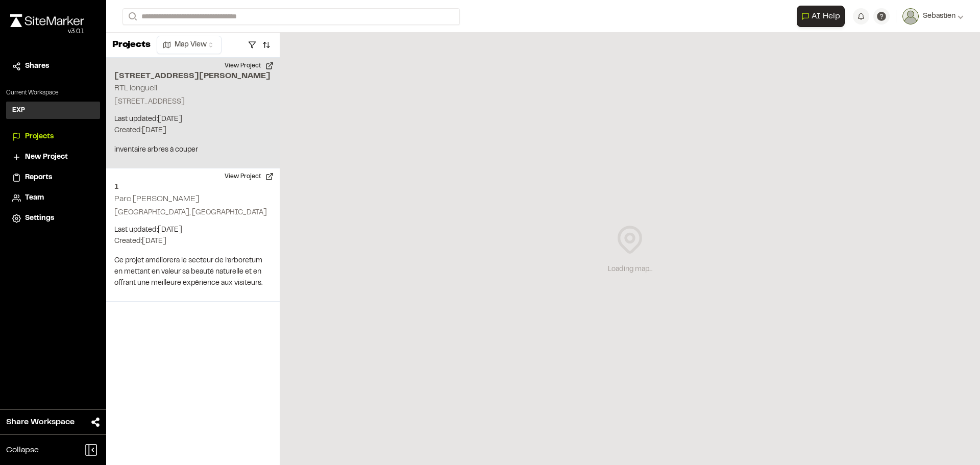 Image resolution: width=980 pixels, height=465 pixels. What do you see at coordinates (47, 157) in the screenshot?
I see `span: New Project` at bounding box center [47, 157].